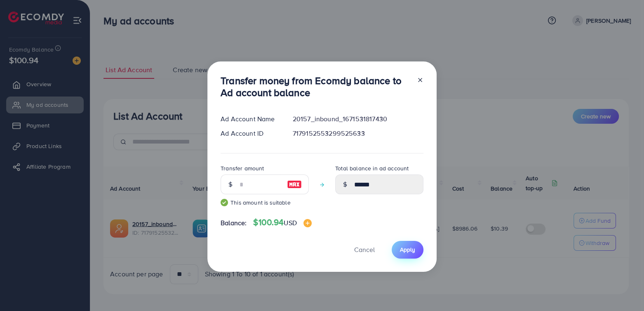  What do you see at coordinates (250, 119) in the screenshot?
I see `div: Ad Account Name` at bounding box center [250, 119].